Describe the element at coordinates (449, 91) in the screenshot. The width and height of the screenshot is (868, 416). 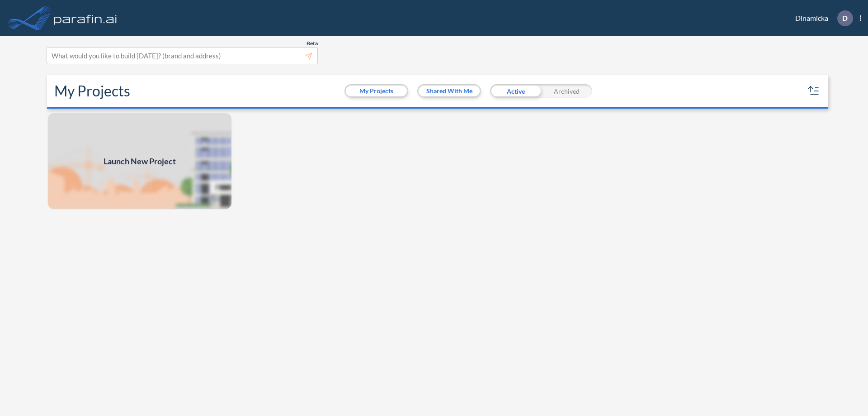
I see `button: Shared With Me` at that location.